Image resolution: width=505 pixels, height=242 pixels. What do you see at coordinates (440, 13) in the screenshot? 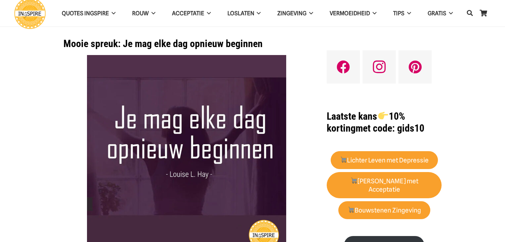
I see `a: GRATIS` at bounding box center [440, 13].